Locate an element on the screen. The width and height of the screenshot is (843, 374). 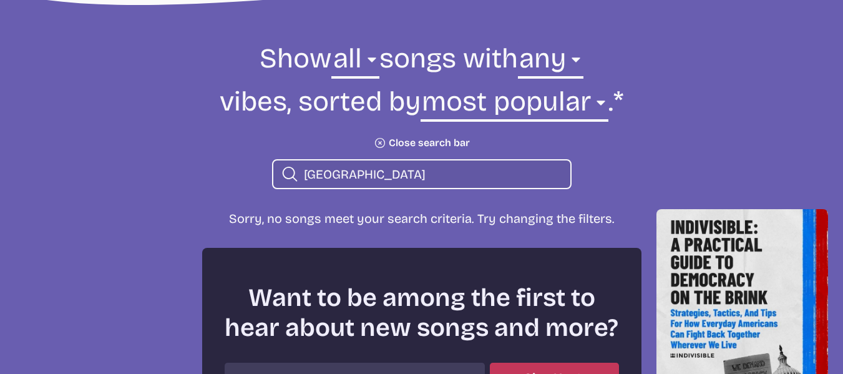
form: Show songs with vibes, sorted by . is located at coordinates (422, 115).